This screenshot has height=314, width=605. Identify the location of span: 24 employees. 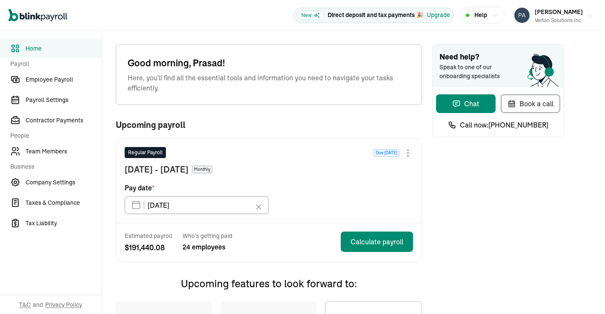
(207, 247).